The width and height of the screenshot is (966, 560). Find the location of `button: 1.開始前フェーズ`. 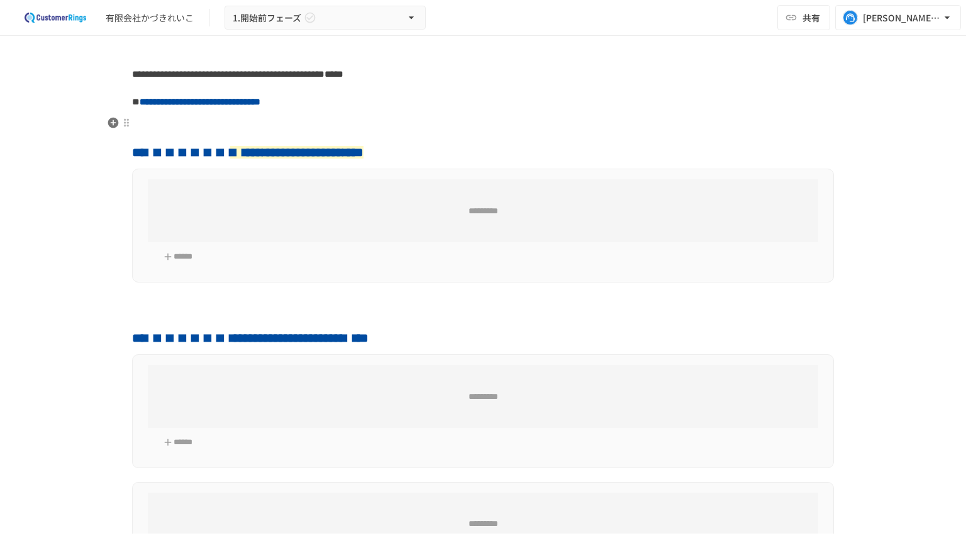

button: 1.開始前フェーズ is located at coordinates (325, 18).